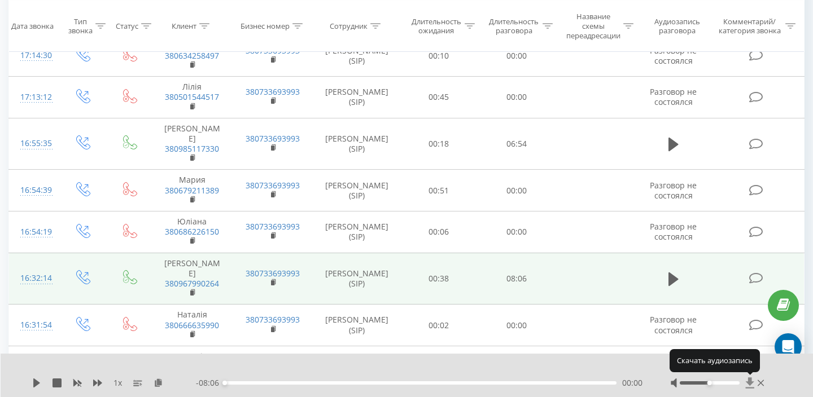 This screenshot has height=397, width=813. Describe the element at coordinates (514, 26) in the screenshot. I see `div: Длительность разговора` at that location.